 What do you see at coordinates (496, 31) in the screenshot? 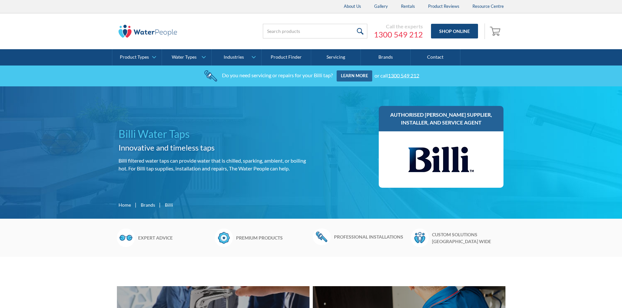
I see `img: shopping cart` at bounding box center [496, 31].